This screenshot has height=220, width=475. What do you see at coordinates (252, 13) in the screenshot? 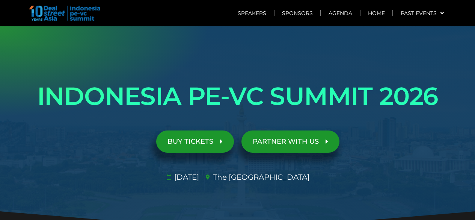
I see `a: Speakers` at bounding box center [252, 13].